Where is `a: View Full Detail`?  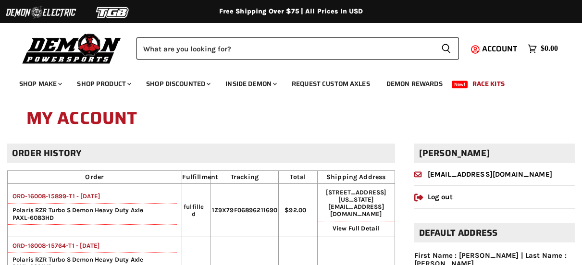
a: View Full Detail is located at coordinates (355, 228).